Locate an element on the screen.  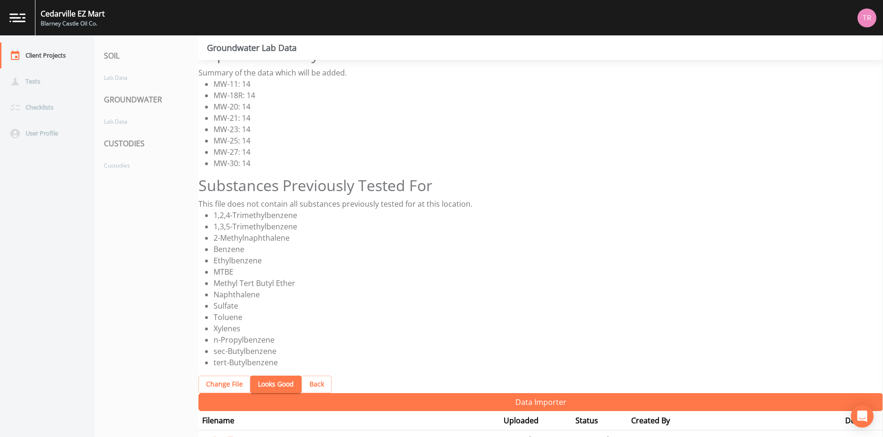
div: CUSTODIES is located at coordinates (146, 144).